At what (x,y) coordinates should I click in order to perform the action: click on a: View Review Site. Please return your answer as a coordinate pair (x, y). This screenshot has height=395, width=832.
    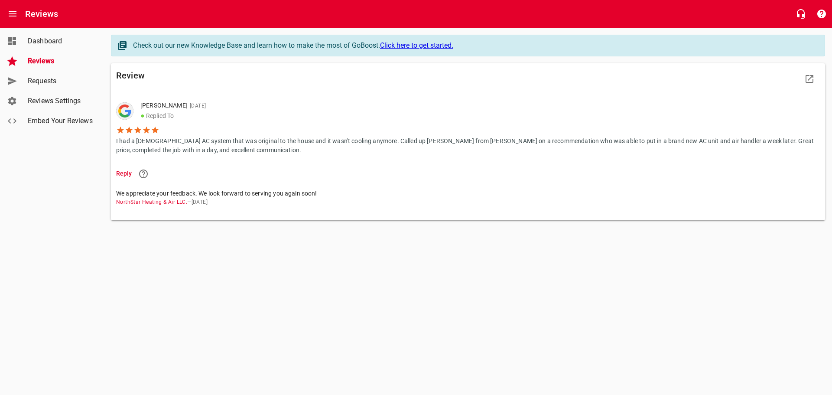
    Looking at the image, I should click on (809, 79).